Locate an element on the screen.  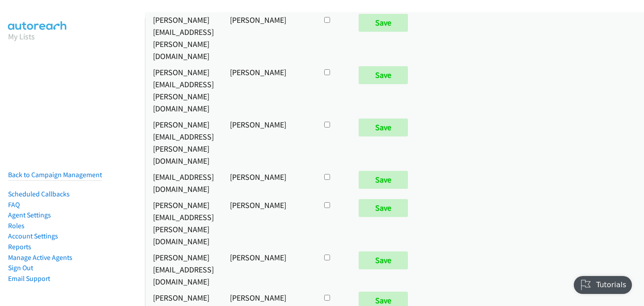
a: Account Settings is located at coordinates (33, 236).